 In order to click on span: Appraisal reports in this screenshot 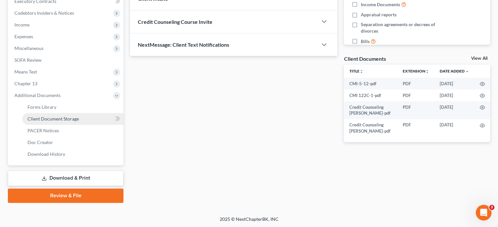, I will do `click(378, 15)`.